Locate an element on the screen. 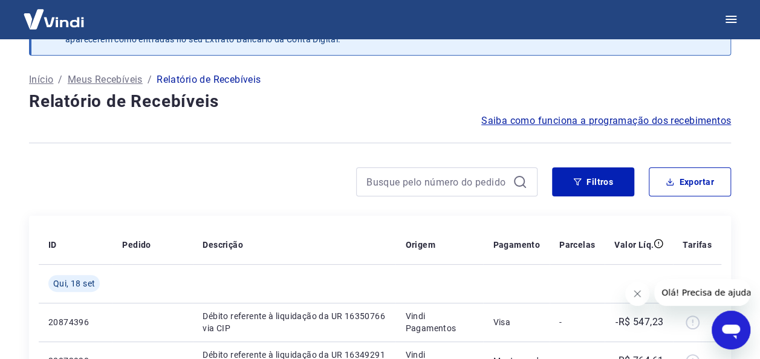 The height and width of the screenshot is (359, 760). span: Qui, 18 set is located at coordinates (74, 284).